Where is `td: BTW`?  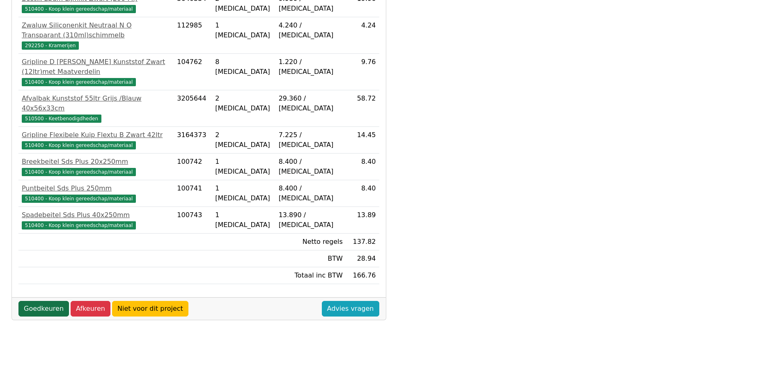
td: BTW is located at coordinates (311, 259).